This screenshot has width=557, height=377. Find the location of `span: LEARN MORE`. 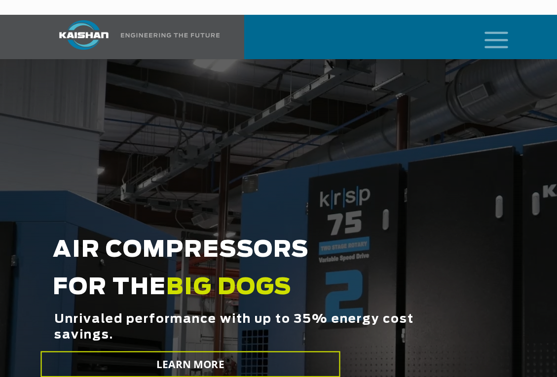

span: LEARN MORE is located at coordinates (190, 365).